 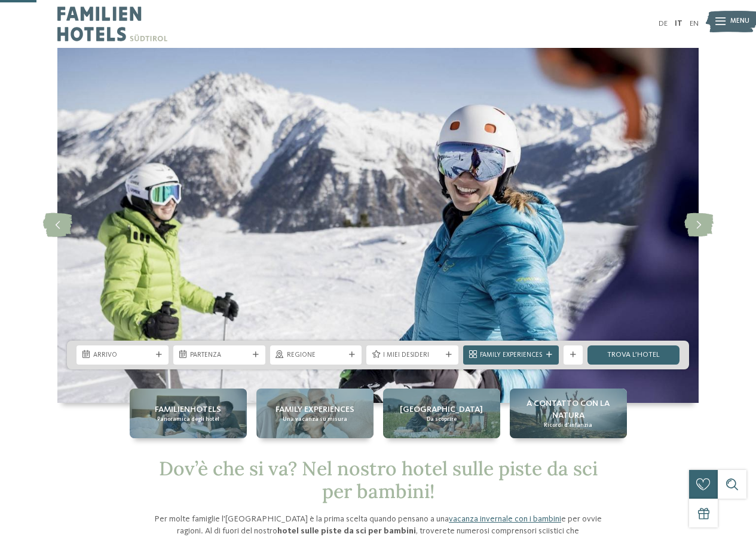 I want to click on a: EN, so click(x=695, y=23).